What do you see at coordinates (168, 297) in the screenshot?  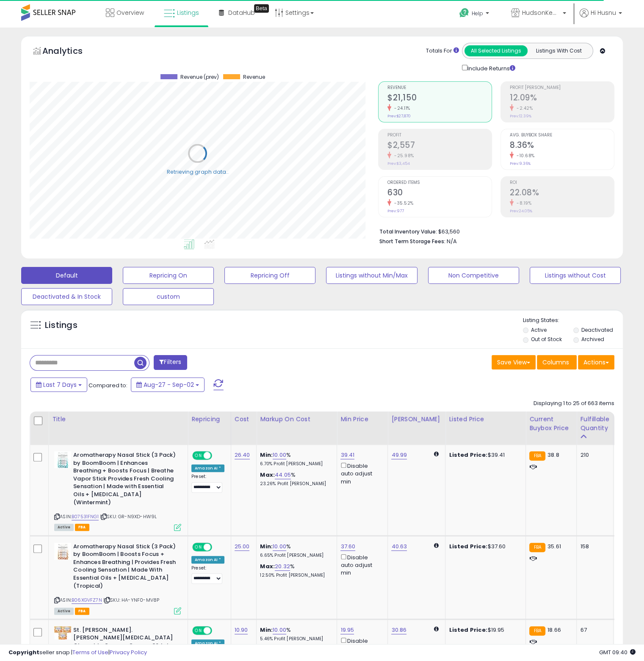 I see `button: custom` at bounding box center [168, 297].